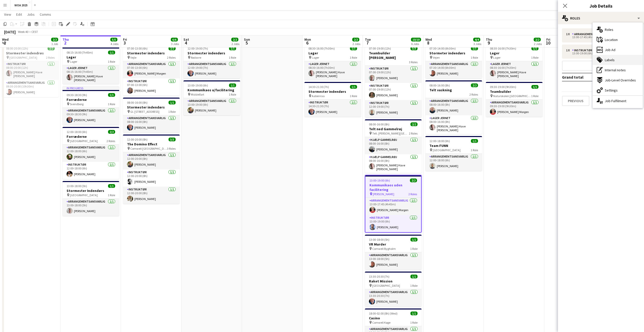 The height and width of the screenshot is (332, 644). What do you see at coordinates (443, 48) in the screenshot?
I see `span: 07:30-14:00 (6h30m)` at bounding box center [443, 48].